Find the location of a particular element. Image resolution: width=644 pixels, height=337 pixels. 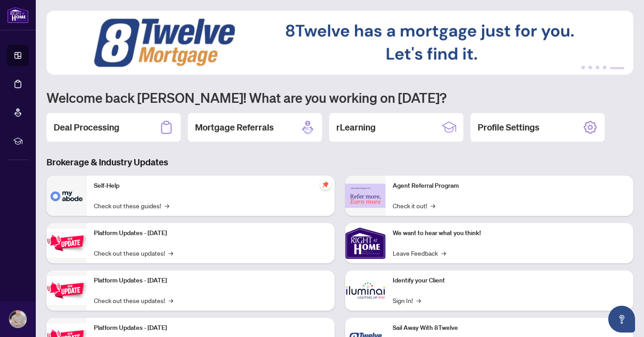

p: Agent Referral Program is located at coordinates (509, 186).